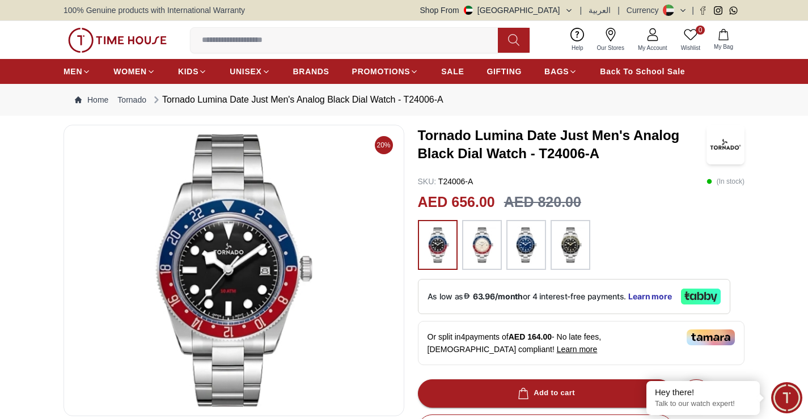 This screenshot has height=419, width=808. What do you see at coordinates (703, 10) in the screenshot?
I see `a: Facebook` at bounding box center [703, 10].